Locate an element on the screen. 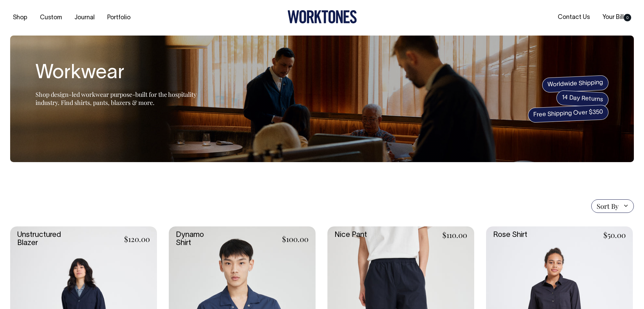 The height and width of the screenshot is (309, 644). span: 14 Day Returns is located at coordinates (582, 99).